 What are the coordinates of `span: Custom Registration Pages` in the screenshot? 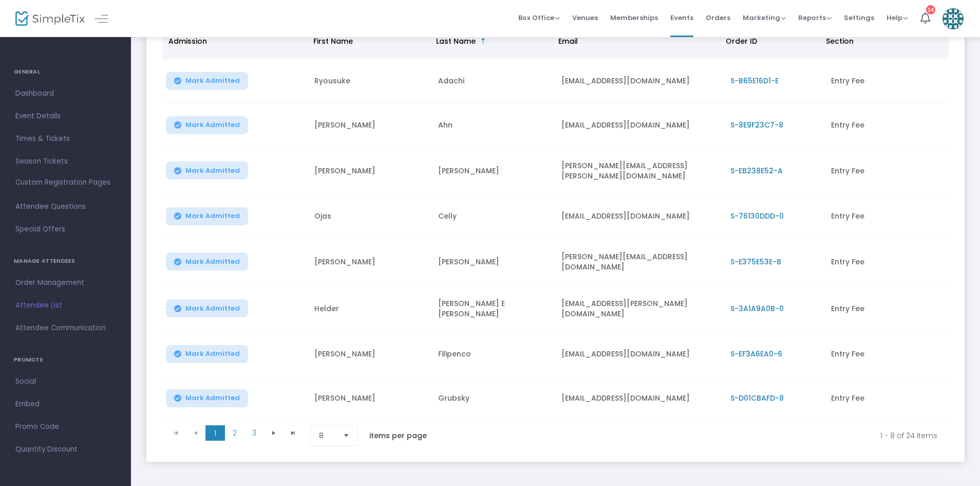 It's located at (63, 183).